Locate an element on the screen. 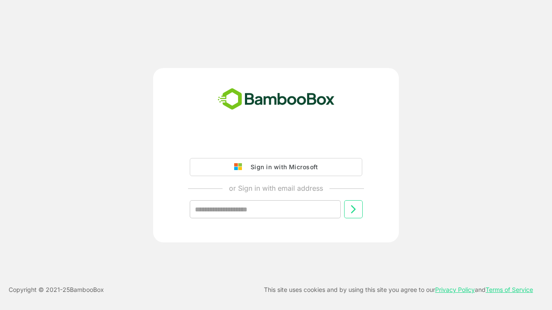 The height and width of the screenshot is (310, 552). a: Privacy Policy is located at coordinates (455, 290).